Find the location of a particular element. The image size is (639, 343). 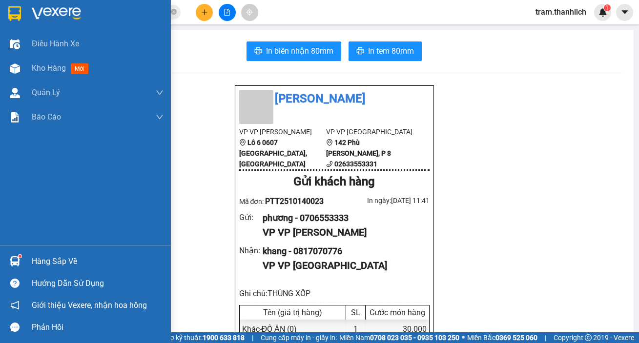

img: logo-vxr is located at coordinates (15, 14).